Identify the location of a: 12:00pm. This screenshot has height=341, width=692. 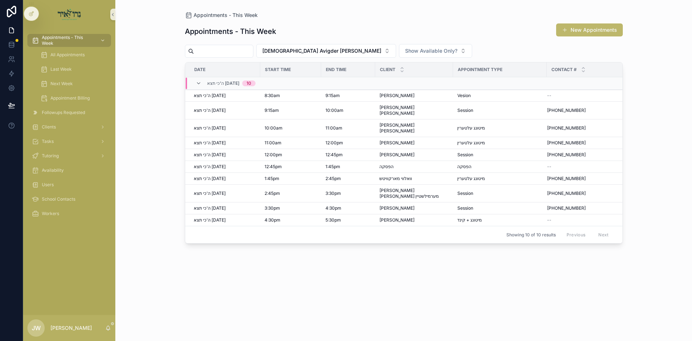
(291, 155).